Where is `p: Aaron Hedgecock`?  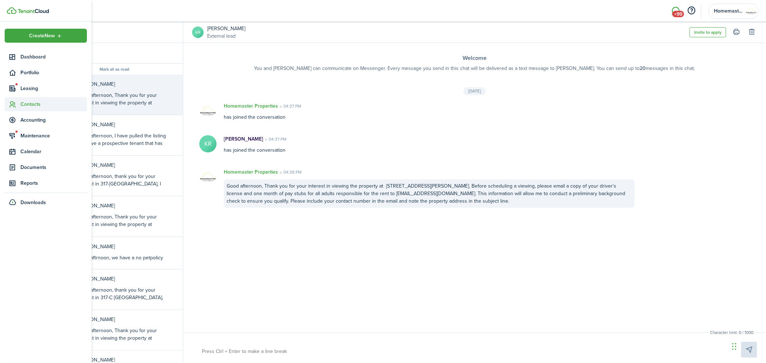 p: Aaron Hedgecock is located at coordinates (122, 320).